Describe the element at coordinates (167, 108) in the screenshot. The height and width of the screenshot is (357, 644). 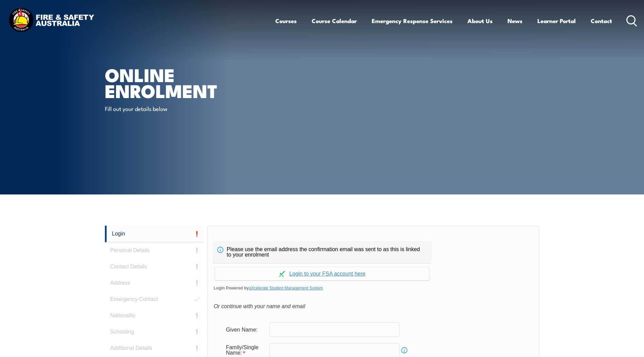
I see `p: Fill out your details below` at that location.